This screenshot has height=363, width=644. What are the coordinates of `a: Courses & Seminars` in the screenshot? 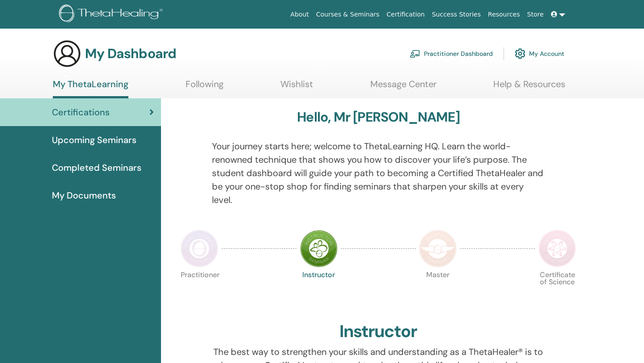 It's located at (348, 14).